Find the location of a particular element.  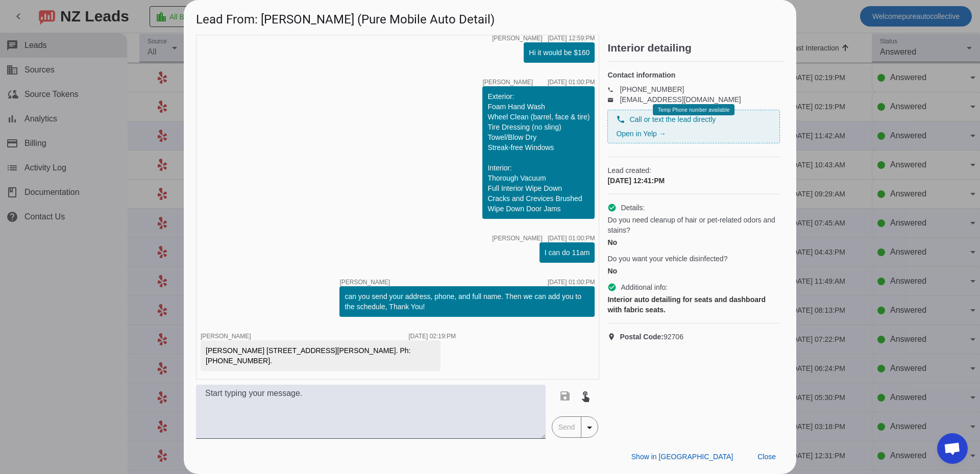

span: 92706 is located at coordinates (651, 336).